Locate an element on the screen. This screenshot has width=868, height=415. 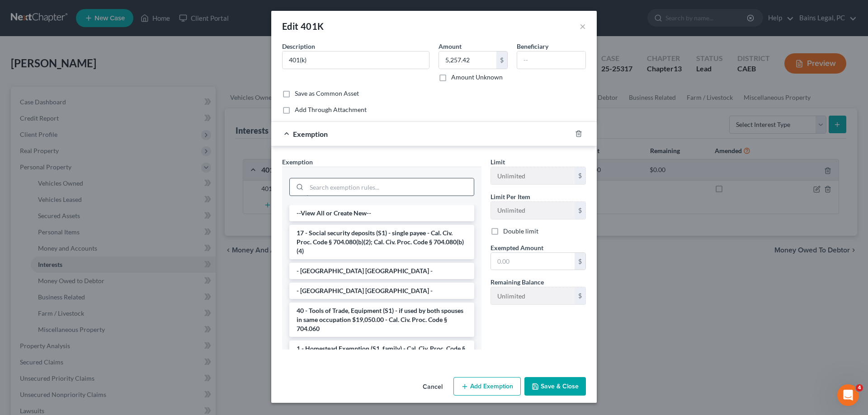
label: Beneficiary is located at coordinates (533, 46).